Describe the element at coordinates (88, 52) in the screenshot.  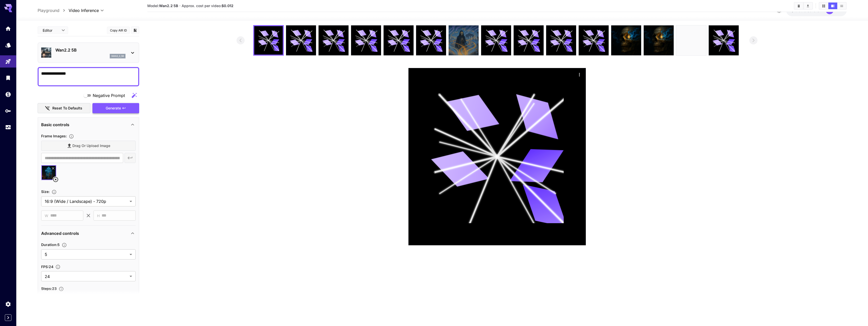
I see `div: Wan2.2 5Bwan2_2_5b` at that location.